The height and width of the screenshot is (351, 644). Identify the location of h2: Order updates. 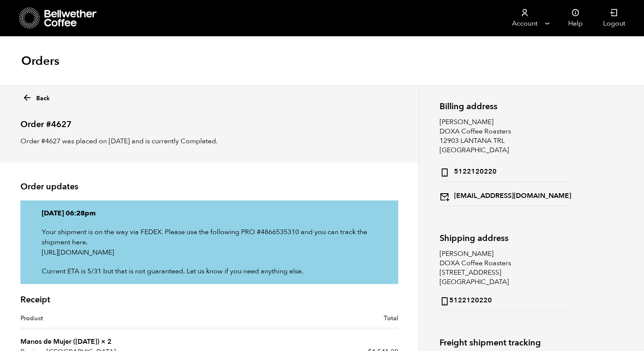
(209, 187).